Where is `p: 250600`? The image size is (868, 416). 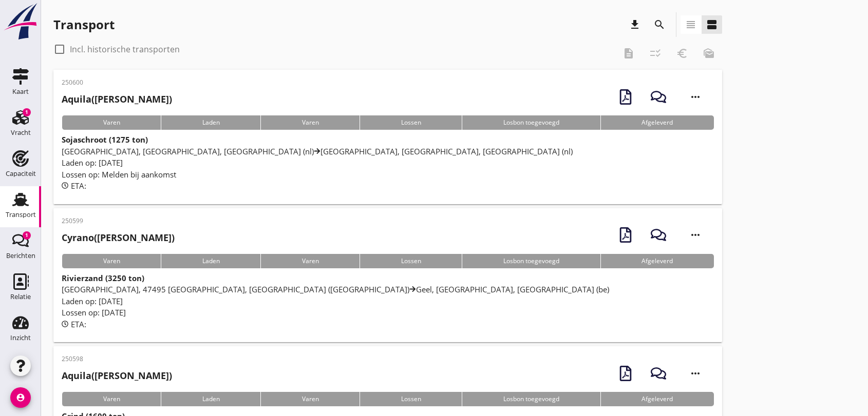
p: 250600 is located at coordinates (117, 82).